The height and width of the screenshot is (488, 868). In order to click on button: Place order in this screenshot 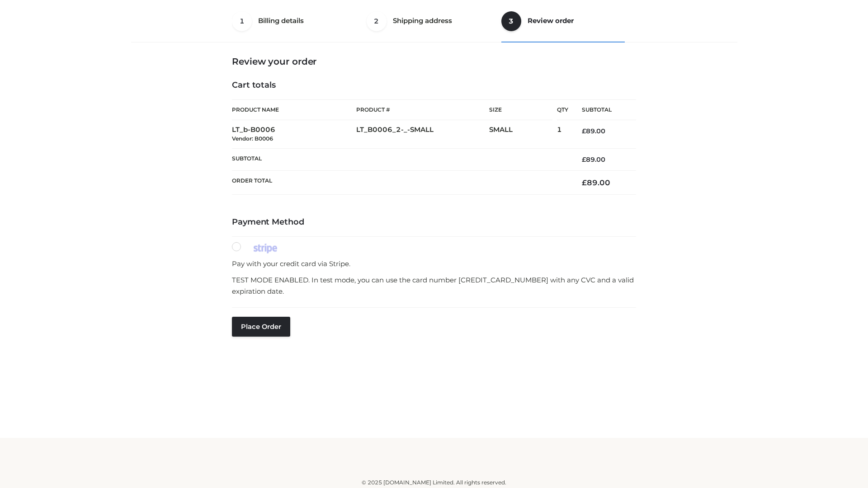, I will do `click(261, 327)`.